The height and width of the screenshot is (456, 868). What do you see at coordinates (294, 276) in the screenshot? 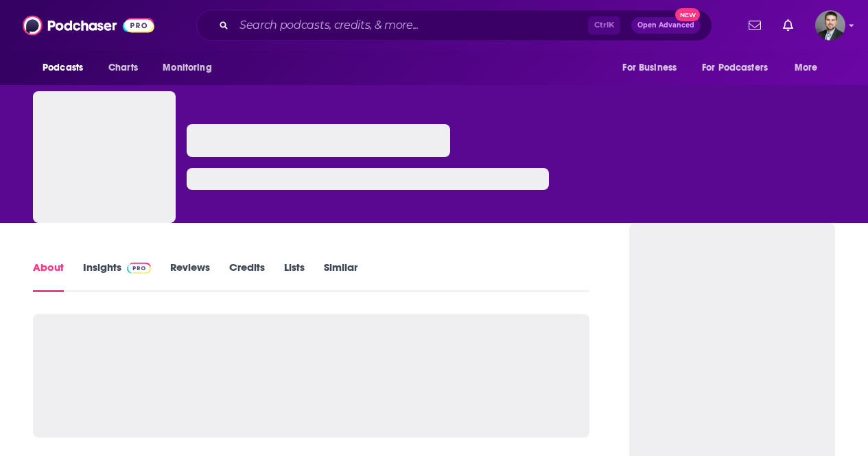
I see `a: Lists` at bounding box center [294, 276].